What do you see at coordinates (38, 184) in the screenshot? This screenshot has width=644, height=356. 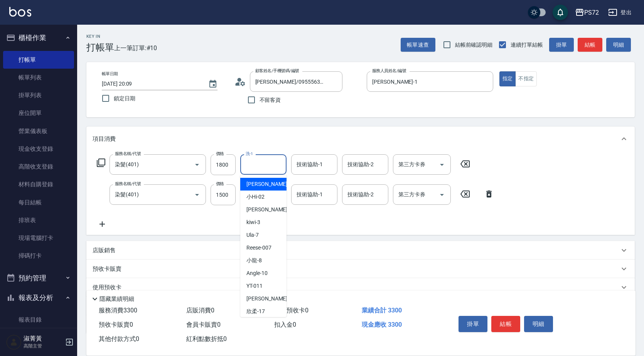 I see `a: 材料自購登錄` at bounding box center [38, 184].